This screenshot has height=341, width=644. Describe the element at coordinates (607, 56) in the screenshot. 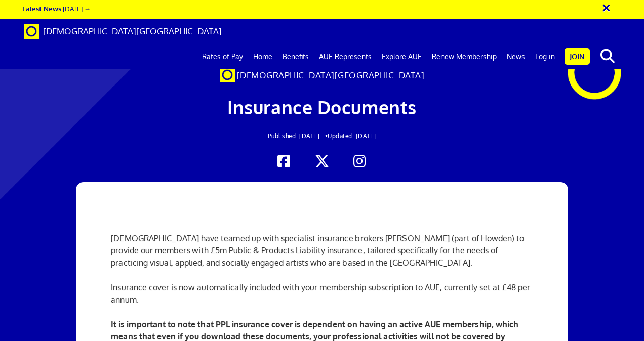

I see `button: search` at that location.